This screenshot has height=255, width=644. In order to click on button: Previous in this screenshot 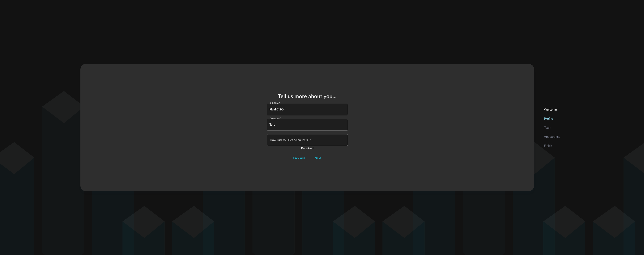, I will do `click(299, 158)`.